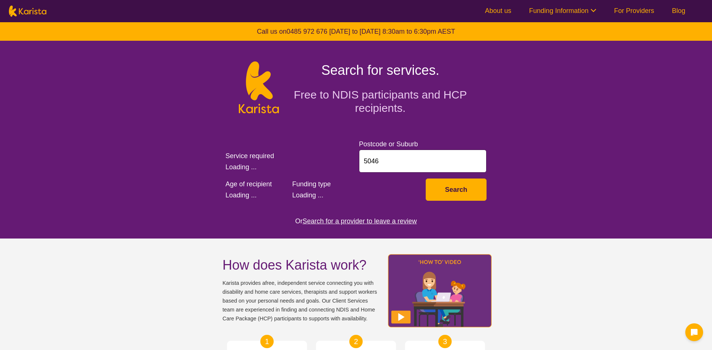 The width and height of the screenshot is (712, 350). What do you see at coordinates (380, 102) in the screenshot?
I see `h2: Free to NDIS participants and HCP recipients.` at bounding box center [380, 102].